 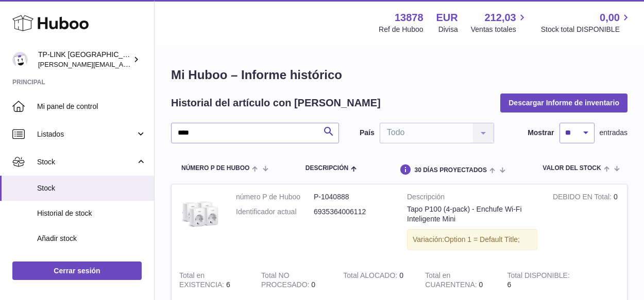 What do you see at coordinates (202, 282) in the screenshot?
I see `strong: Total en EXISTENCIA` at bounding box center [202, 282].